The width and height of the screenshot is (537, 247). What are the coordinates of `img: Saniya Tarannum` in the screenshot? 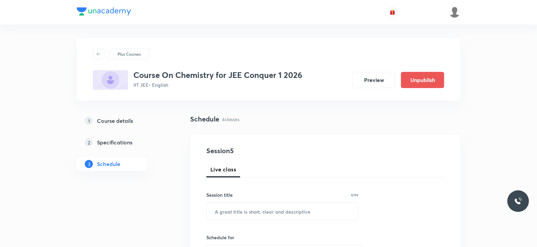 It's located at (455, 12).